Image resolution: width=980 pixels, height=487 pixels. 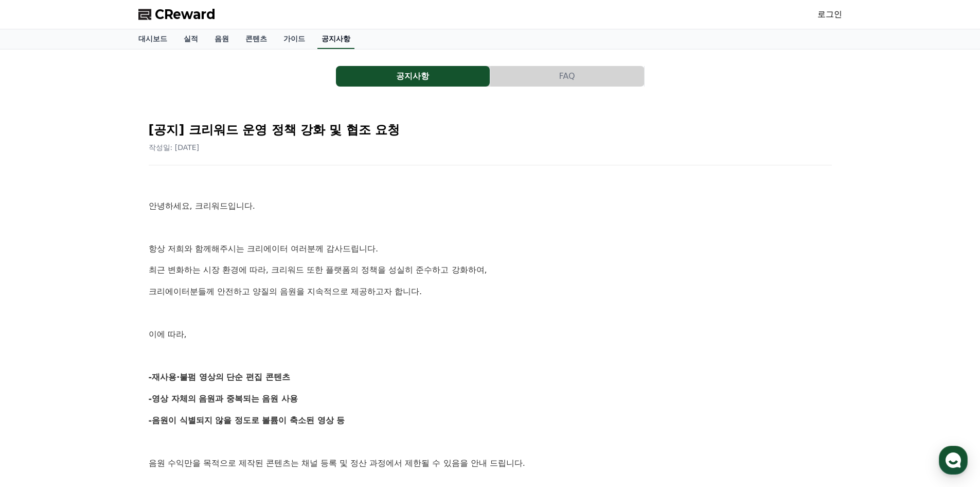 I want to click on span: 설정, so click(x=165, y=346).